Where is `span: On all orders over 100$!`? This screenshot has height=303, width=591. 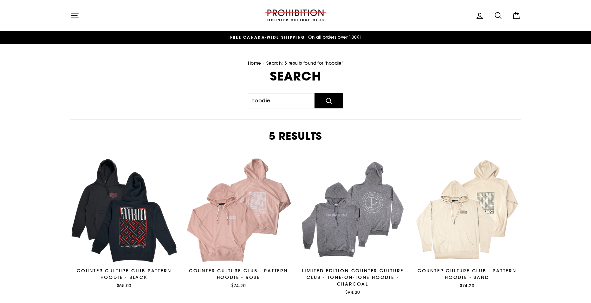 span: On all orders over 100$! is located at coordinates (334, 37).